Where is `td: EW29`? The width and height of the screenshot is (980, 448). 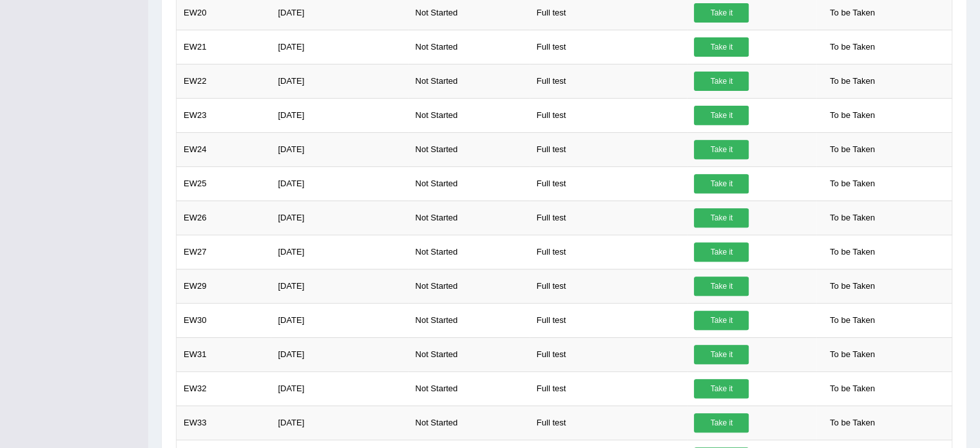
td: EW29 is located at coordinates (224, 286).